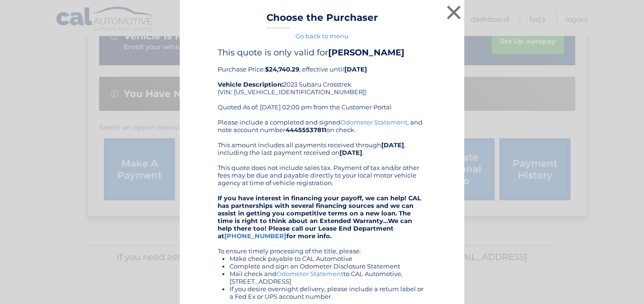 The width and height of the screenshot is (644, 304). I want to click on strong: If you have interest in financing your payoff, we can help! CAL has partnerships with several fin..., so click(320, 217).